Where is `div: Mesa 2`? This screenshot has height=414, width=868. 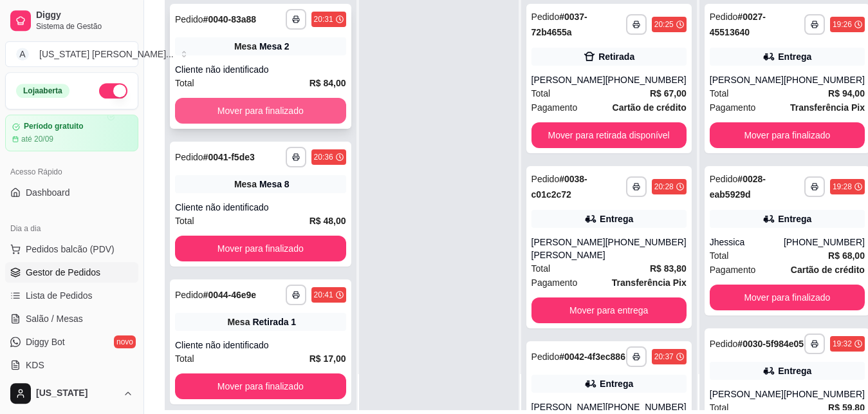
div: Mesa 2 is located at coordinates (274, 46).